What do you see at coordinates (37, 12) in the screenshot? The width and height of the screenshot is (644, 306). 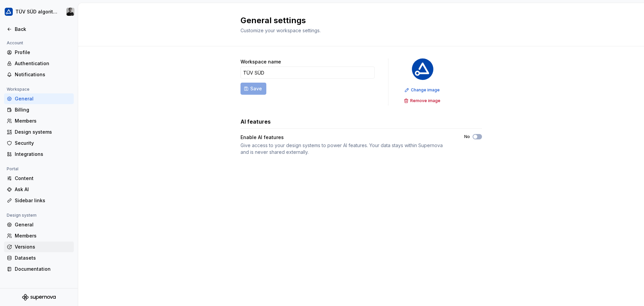 I see `div: TÜV SÜD algorithm` at bounding box center [37, 12].